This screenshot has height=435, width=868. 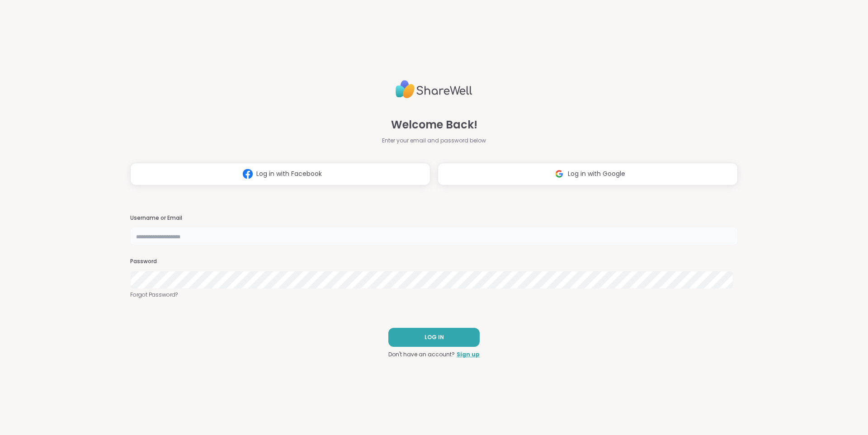 What do you see at coordinates (289, 174) in the screenshot?
I see `span: Log in with Facebook` at bounding box center [289, 174].